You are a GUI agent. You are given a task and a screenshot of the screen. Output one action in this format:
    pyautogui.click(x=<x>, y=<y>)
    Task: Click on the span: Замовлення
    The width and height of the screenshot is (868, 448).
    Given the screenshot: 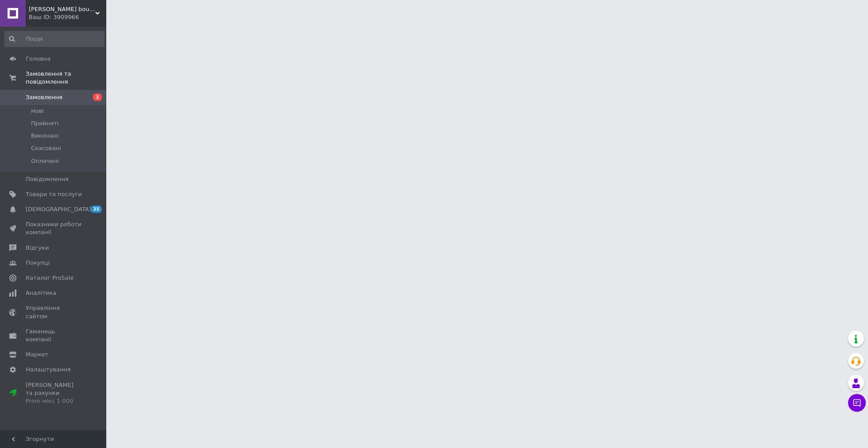 What is the action you would take?
    pyautogui.click(x=44, y=98)
    